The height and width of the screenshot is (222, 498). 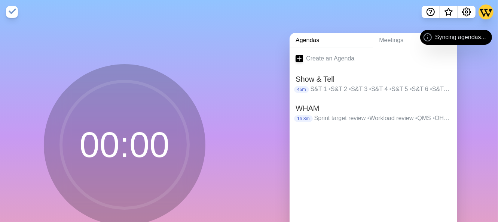 What do you see at coordinates (301, 90) in the screenshot?
I see `p: 45m` at bounding box center [301, 90].